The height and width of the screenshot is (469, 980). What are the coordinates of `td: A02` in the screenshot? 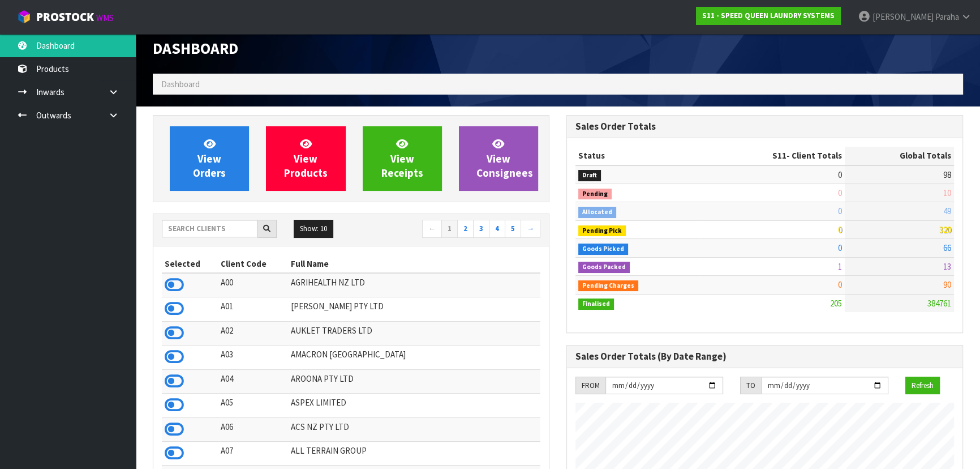 It's located at (253, 333).